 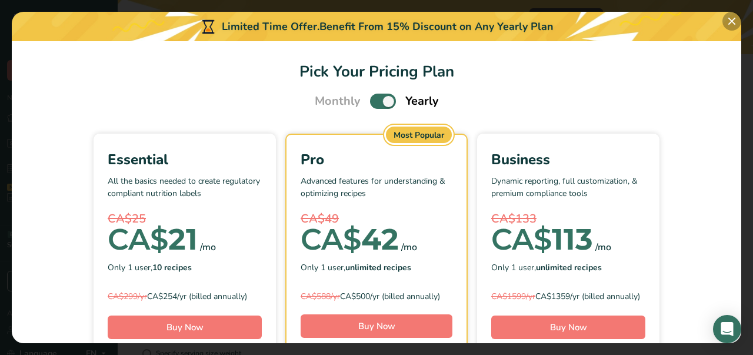 I want to click on span: CA$588/yr, so click(x=320, y=296).